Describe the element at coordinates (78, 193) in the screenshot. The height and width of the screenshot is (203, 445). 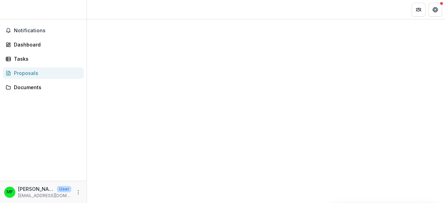
I see `button: More` at that location.